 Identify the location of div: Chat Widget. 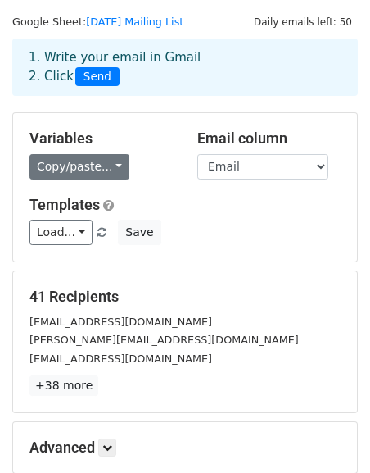
(329, 433).